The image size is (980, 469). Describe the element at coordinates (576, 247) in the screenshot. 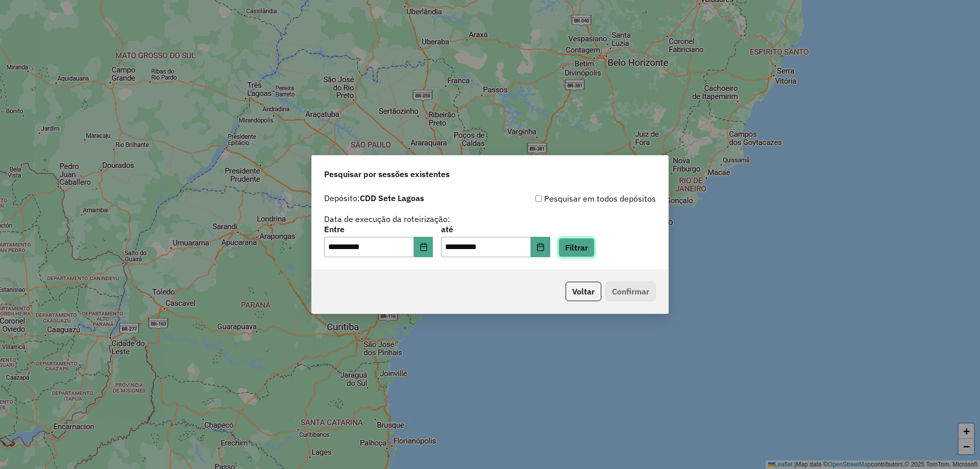

I see `button: Filtrar` at that location.